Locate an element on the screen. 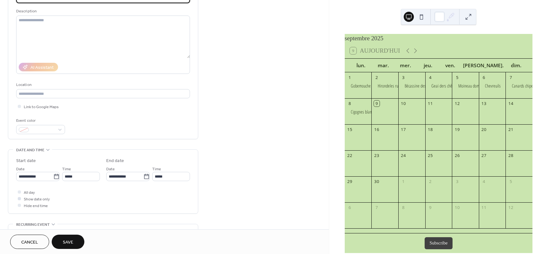 This screenshot has height=254, width=548. span: Date and time is located at coordinates (30, 150).